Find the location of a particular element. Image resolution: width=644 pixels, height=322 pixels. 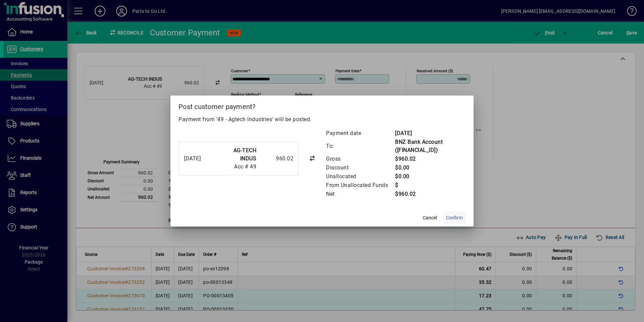

div: 960.02 is located at coordinates (277, 159).